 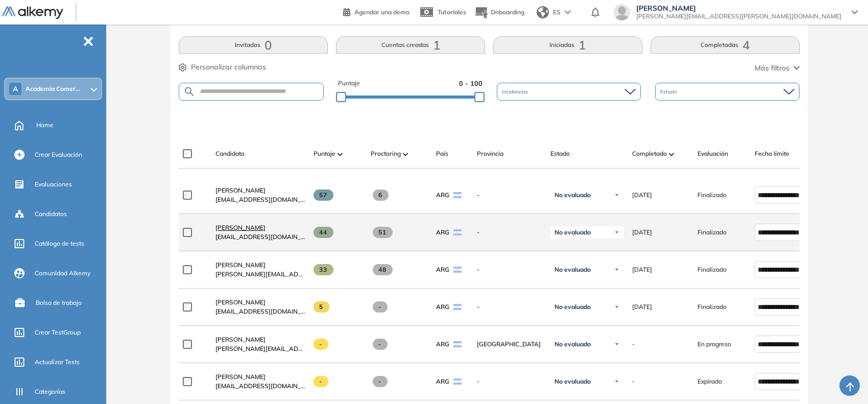 What do you see at coordinates (53, 184) in the screenshot?
I see `span: Evaluaciones` at bounding box center [53, 184].